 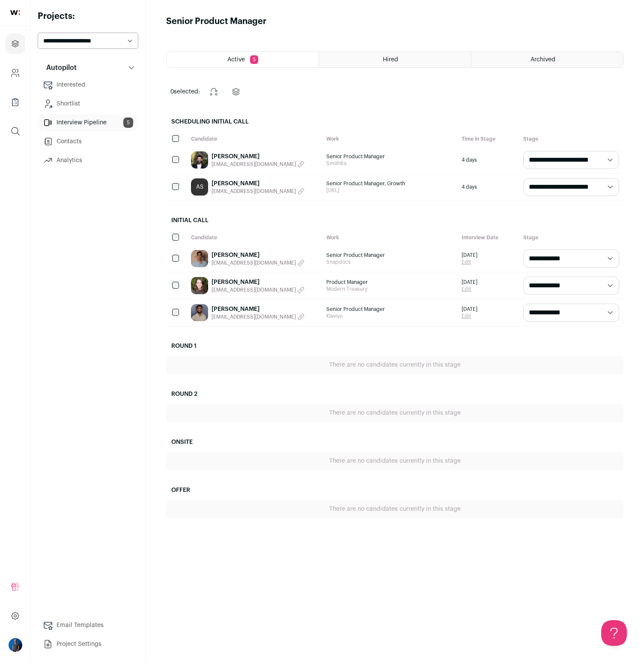 What do you see at coordinates (88, 67) in the screenshot?
I see `button: Autopilot` at bounding box center [88, 67].